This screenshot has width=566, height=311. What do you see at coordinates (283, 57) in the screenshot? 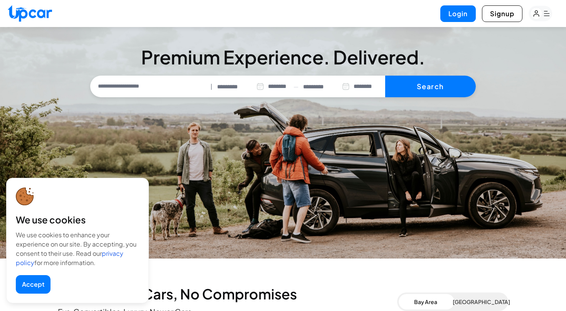
I see `h3: Premium Experience. Delivered.` at bounding box center [283, 57].